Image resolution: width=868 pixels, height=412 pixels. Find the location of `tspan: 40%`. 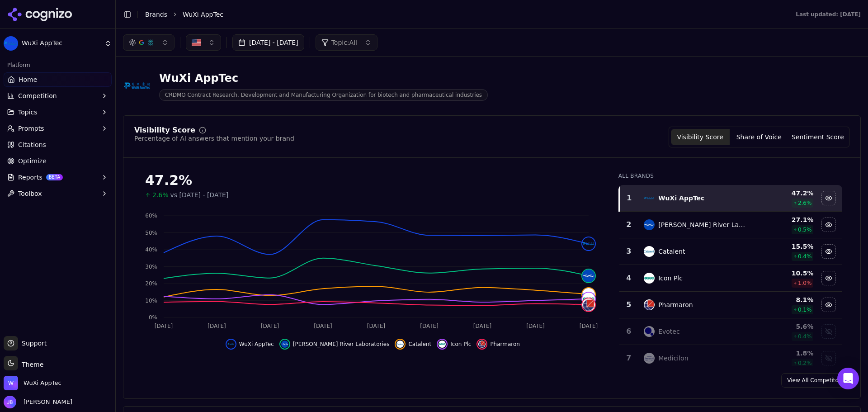

tspan: 40% is located at coordinates (151, 250).